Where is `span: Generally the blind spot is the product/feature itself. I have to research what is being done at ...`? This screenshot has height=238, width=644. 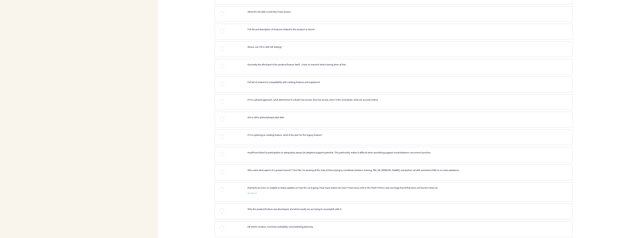 span: Generally the blind spot is the product/feature itself. I have to research what is being done at ... is located at coordinates (297, 64).